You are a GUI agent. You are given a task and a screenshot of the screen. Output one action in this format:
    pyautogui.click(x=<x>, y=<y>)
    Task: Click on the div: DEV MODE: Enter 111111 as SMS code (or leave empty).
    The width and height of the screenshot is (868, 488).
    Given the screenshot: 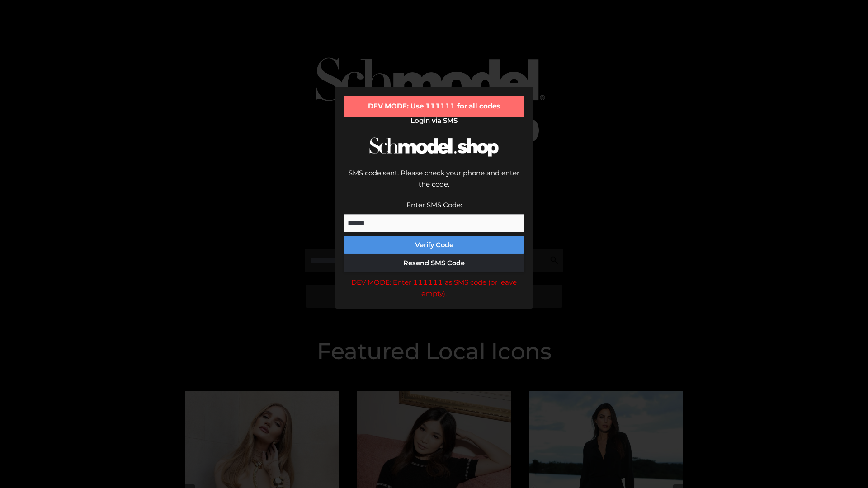 What is the action you would take?
    pyautogui.click(x=434, y=288)
    